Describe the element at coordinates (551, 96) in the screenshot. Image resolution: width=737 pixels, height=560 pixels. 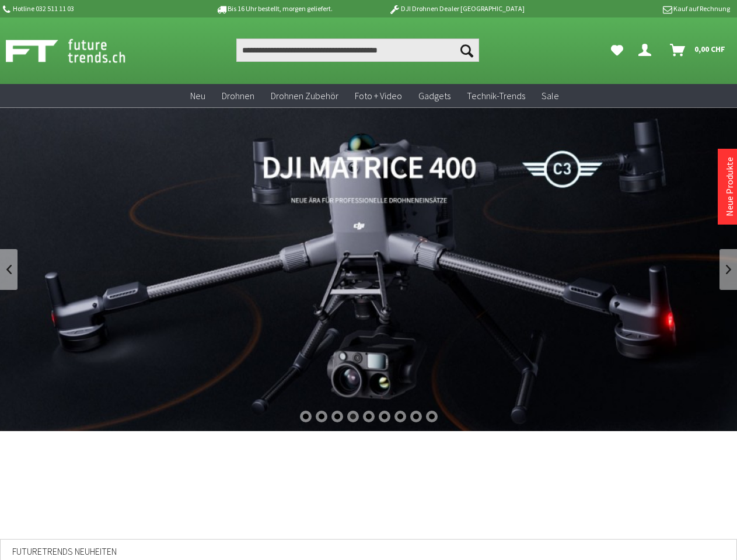
I see `span: Sale` at that location.